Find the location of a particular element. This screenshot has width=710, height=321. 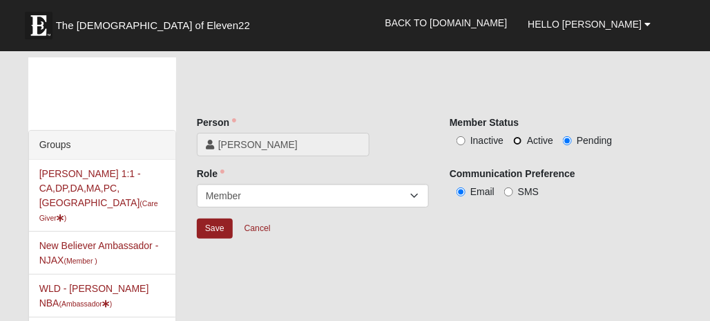

input: Email is located at coordinates (461, 191).